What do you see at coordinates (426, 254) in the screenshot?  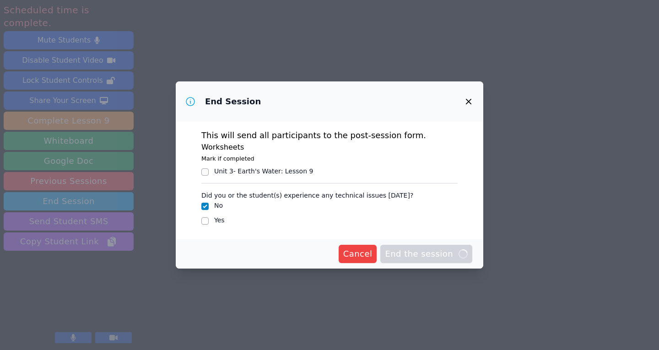 I see `span: End the session` at bounding box center [426, 254].